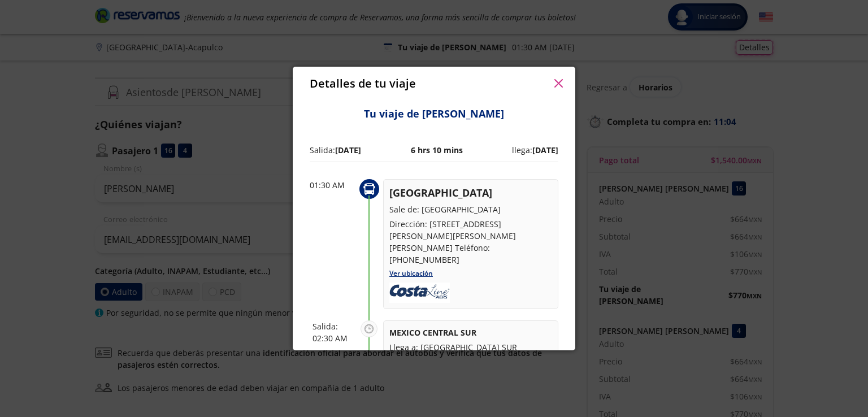  I want to click on p: 6 hrs 10 mins, so click(437, 150).